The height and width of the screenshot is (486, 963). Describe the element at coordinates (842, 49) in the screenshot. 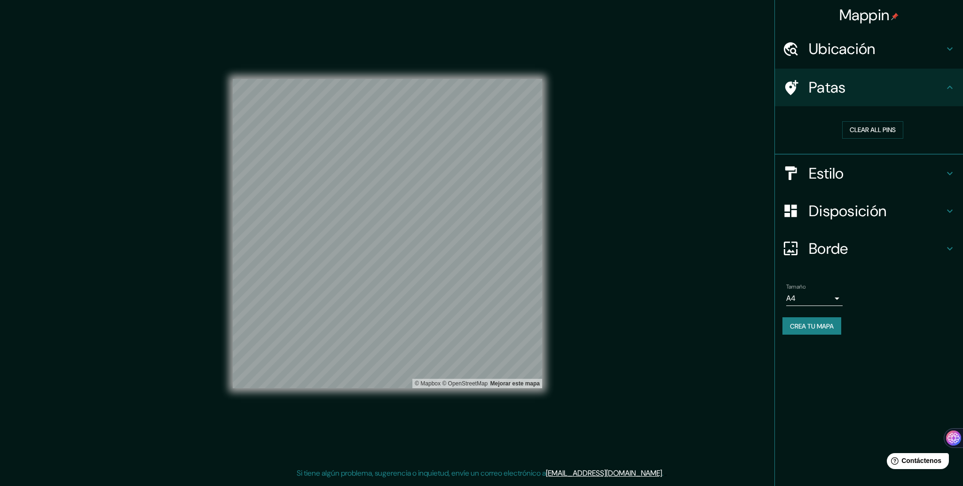

I see `font: Ubicación` at that location.